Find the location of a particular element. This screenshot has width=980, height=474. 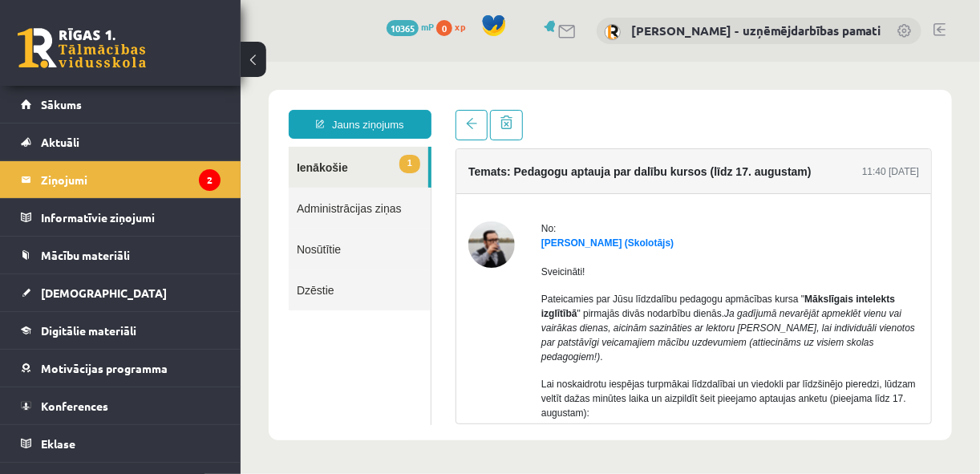

p: Lai noskaidrotu iespējas turpmākai līdzdalībai un viedokli par līdzšinējo pieredzi, lūdzam veltīt... is located at coordinates (490, 337).